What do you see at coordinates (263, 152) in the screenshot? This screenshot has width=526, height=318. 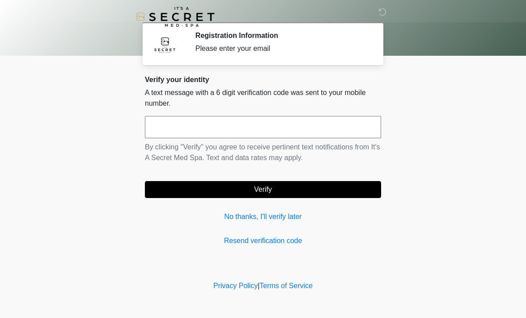 I see `p: By clicking "Verify" you agree to receive pertinent text notifications from It's A Secret Med Spa...` at bounding box center [263, 152].